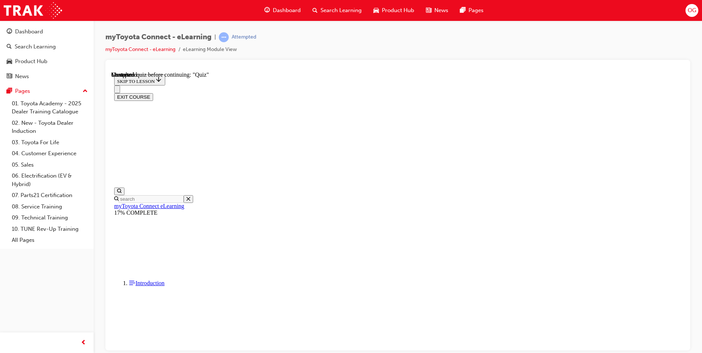 Image resolution: width=702 pixels, height=353 pixels. Describe the element at coordinates (692, 10) in the screenshot. I see `span: OG` at that location.